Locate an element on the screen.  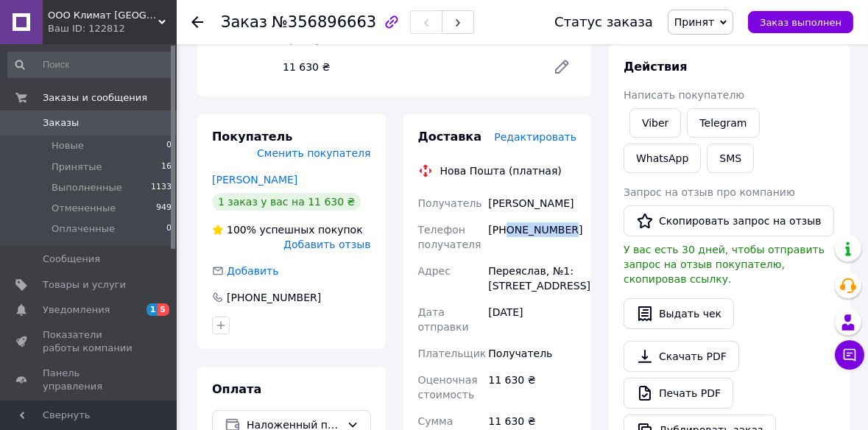
span: 1 is located at coordinates (152, 309).